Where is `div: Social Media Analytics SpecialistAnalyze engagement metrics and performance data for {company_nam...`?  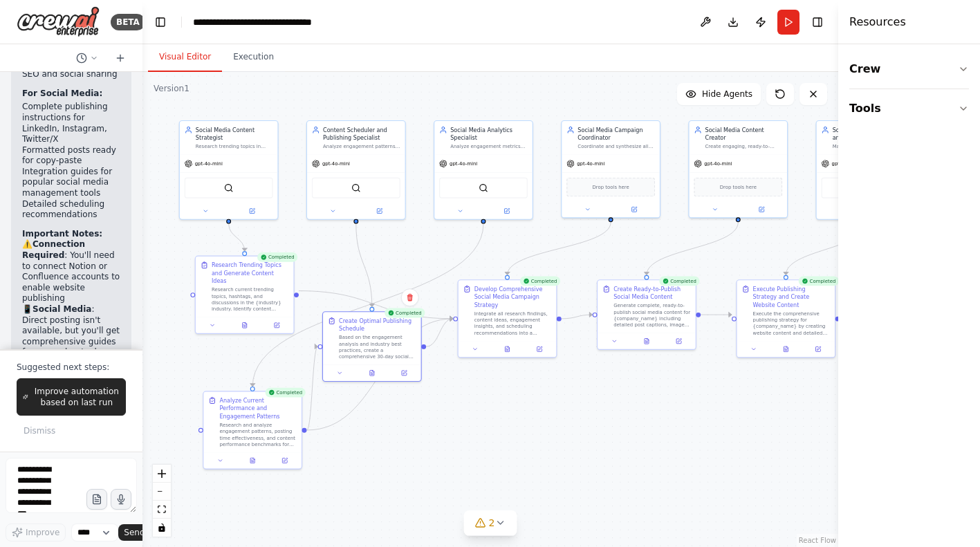
div: Social Media Analytics SpecialistAnalyze engagement metrics and performance data for {company_nam... is located at coordinates (483, 170).